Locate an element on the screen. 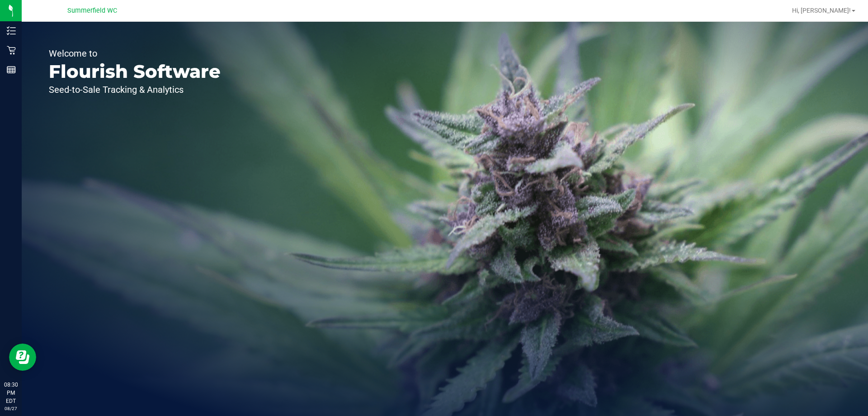 The height and width of the screenshot is (416, 868). p: Seed-to-Sale Tracking & Analytics is located at coordinates (135, 89).